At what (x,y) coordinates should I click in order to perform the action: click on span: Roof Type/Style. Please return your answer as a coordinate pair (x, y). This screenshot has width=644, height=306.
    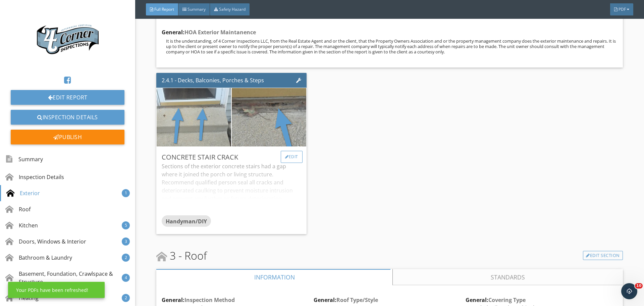
    Looking at the image, I should click on (357, 300).